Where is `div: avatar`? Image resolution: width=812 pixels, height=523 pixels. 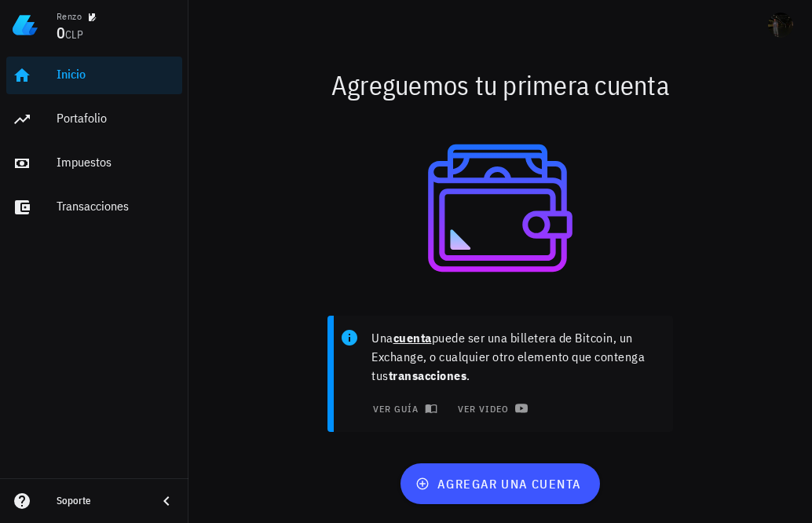 div: avatar is located at coordinates (781, 25).